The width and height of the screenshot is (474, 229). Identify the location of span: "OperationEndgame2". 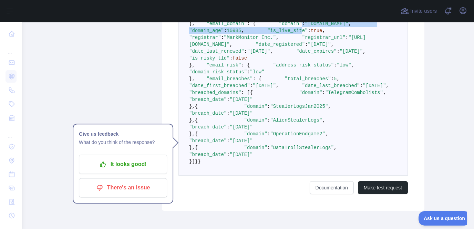
(298, 134).